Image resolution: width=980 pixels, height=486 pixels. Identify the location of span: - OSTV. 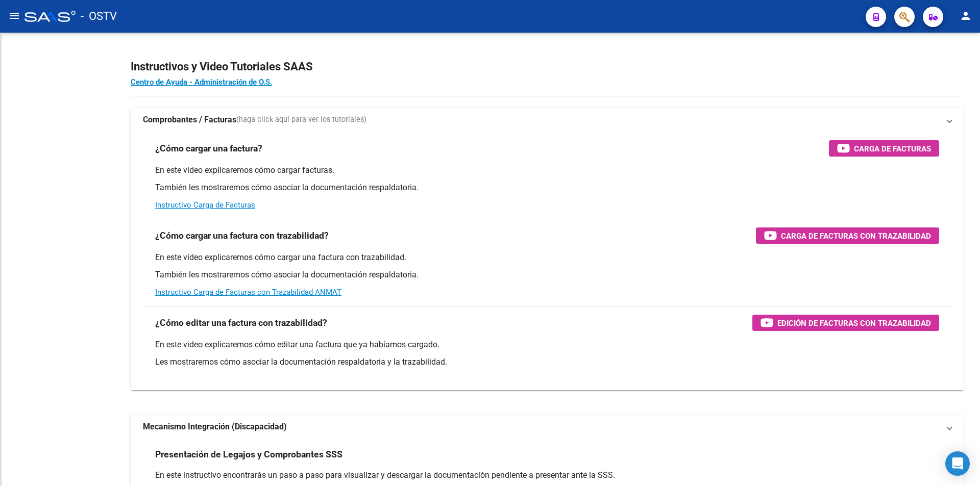
(99, 16).